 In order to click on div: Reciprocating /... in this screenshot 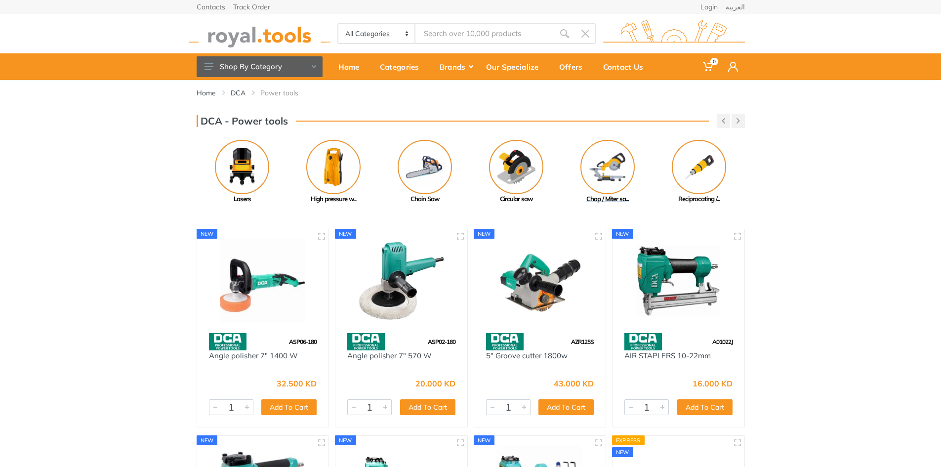, I will do `click(699, 199)`.